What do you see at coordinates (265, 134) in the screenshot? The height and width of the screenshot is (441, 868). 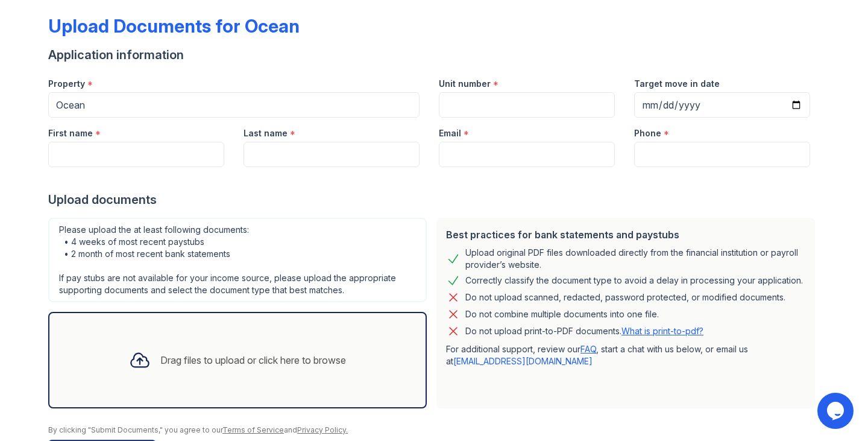 I see `label: Last name` at bounding box center [265, 134].